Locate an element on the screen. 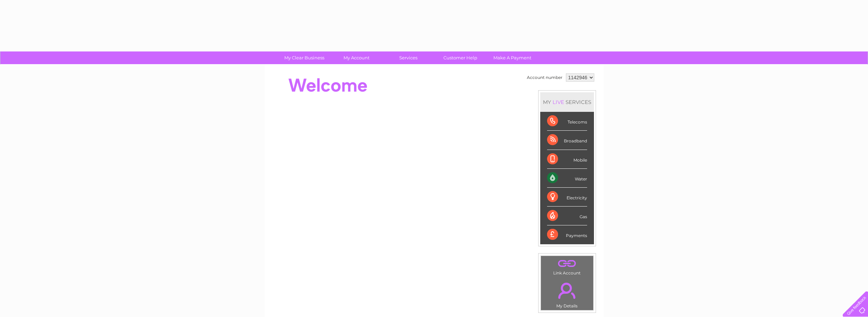 The height and width of the screenshot is (317, 868). div: LIVE is located at coordinates (559, 102).